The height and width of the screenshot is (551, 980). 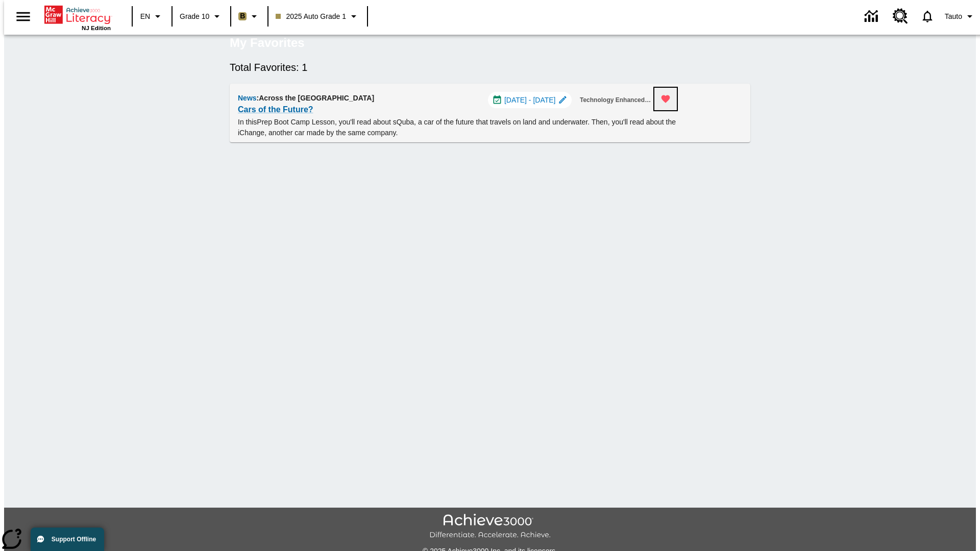 What do you see at coordinates (247, 98) in the screenshot?
I see `span: News` at bounding box center [247, 98].